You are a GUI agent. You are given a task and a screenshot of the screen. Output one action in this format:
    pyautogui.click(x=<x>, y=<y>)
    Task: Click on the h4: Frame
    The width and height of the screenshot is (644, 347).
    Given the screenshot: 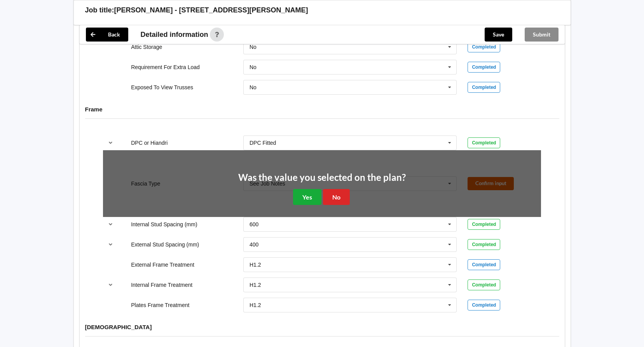 What is the action you would take?
    pyautogui.click(x=322, y=109)
    